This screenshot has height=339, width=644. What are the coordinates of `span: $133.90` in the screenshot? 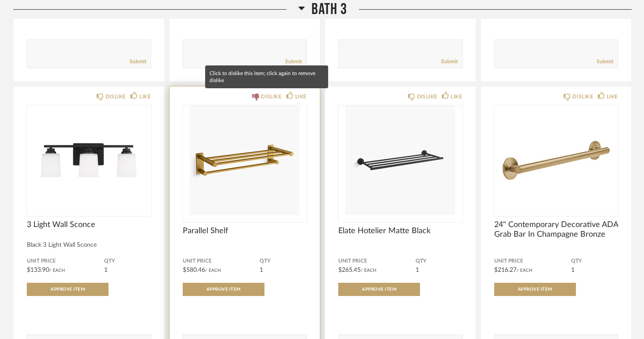 It's located at (38, 270).